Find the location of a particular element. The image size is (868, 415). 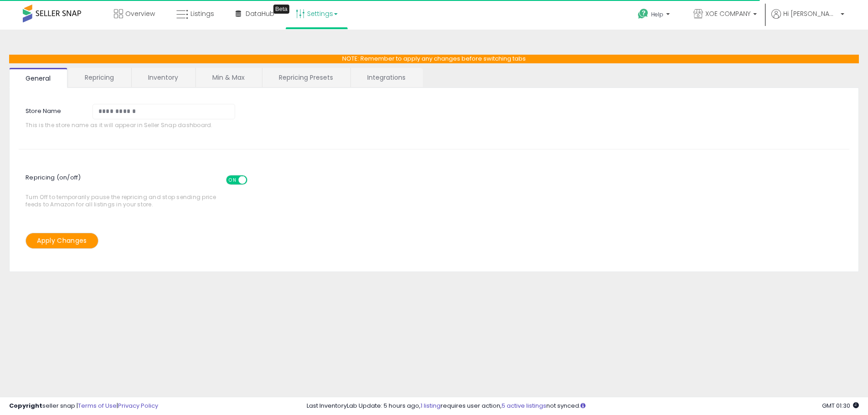

span: OFF is located at coordinates (253, 180).